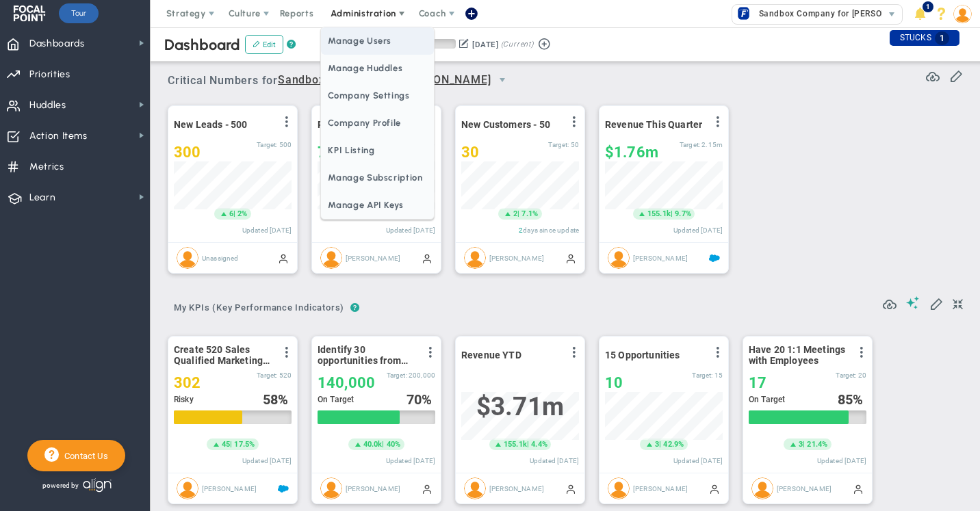 The image size is (980, 511). I want to click on span: 58, so click(270, 400).